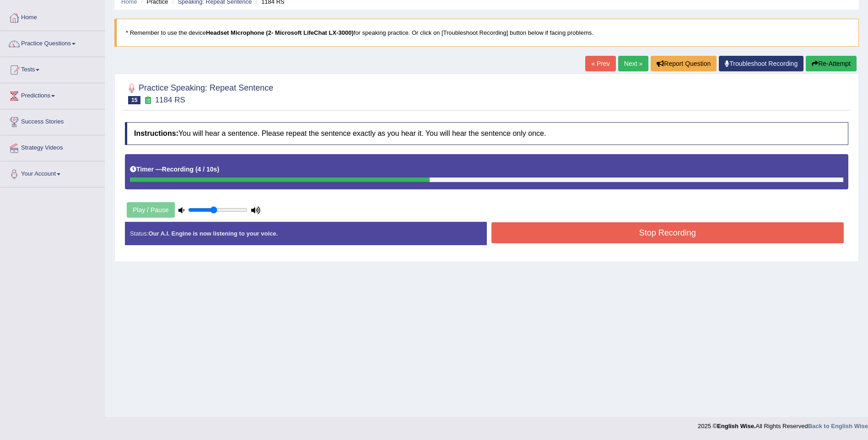  I want to click on b: Instructions:, so click(156, 133).